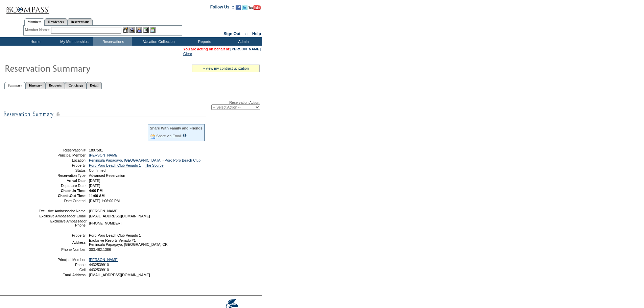 Image resolution: width=644 pixels, height=308 pixels. I want to click on span: 11:00 AM, so click(96, 196).